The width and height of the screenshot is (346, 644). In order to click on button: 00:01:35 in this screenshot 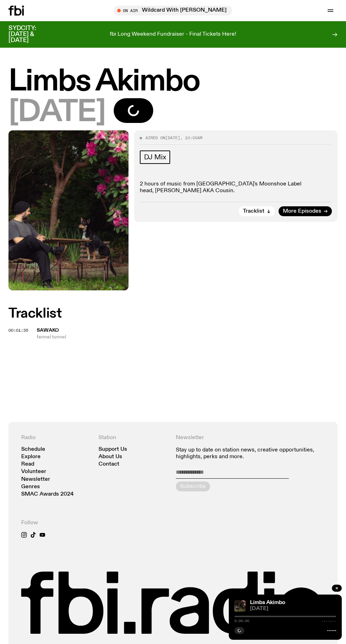, I will do `click(18, 331)`.